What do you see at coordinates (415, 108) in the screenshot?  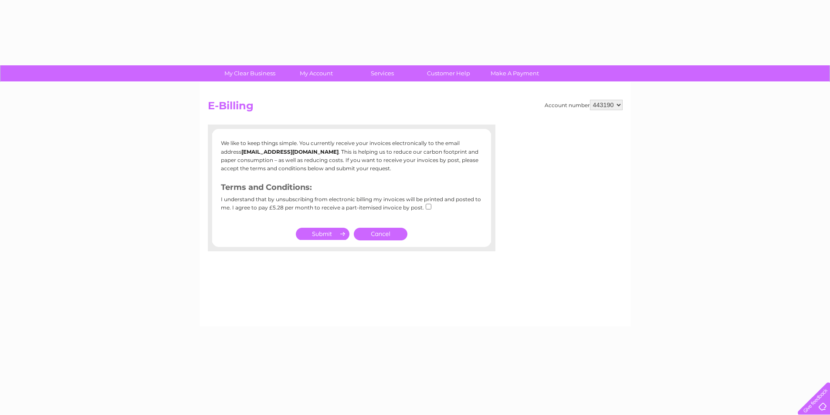 I see `h2: E-Billing` at bounding box center [415, 108].